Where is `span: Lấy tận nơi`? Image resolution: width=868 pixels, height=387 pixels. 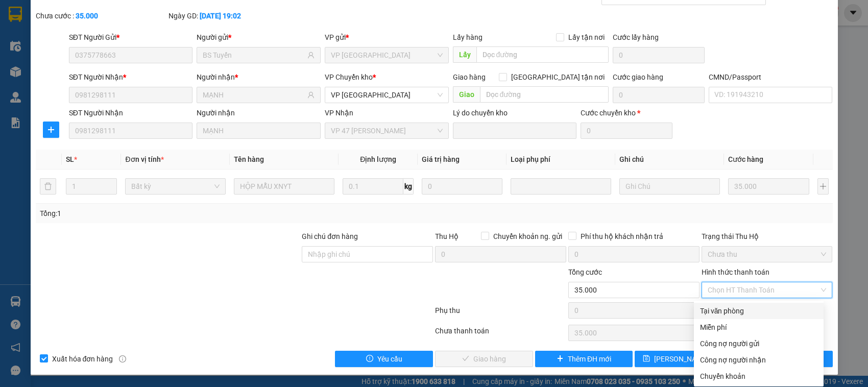 span: Lấy tận nơi is located at coordinates (586, 37).